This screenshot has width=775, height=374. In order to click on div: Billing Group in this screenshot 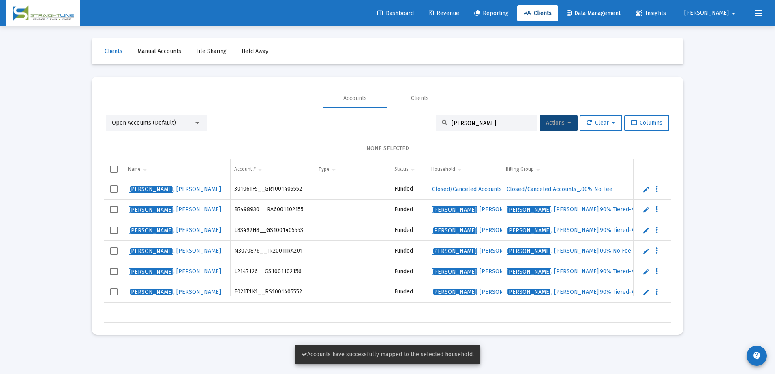, I will do `click(519, 169)`.